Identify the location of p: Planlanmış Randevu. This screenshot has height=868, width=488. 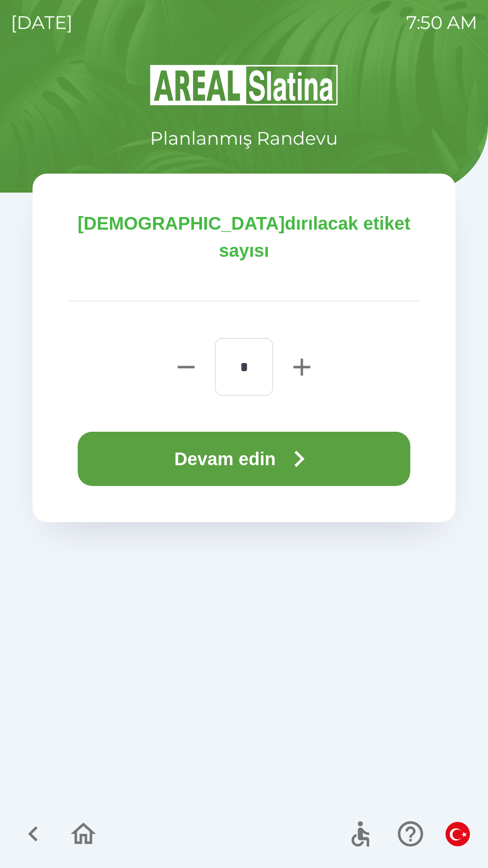
(244, 138).